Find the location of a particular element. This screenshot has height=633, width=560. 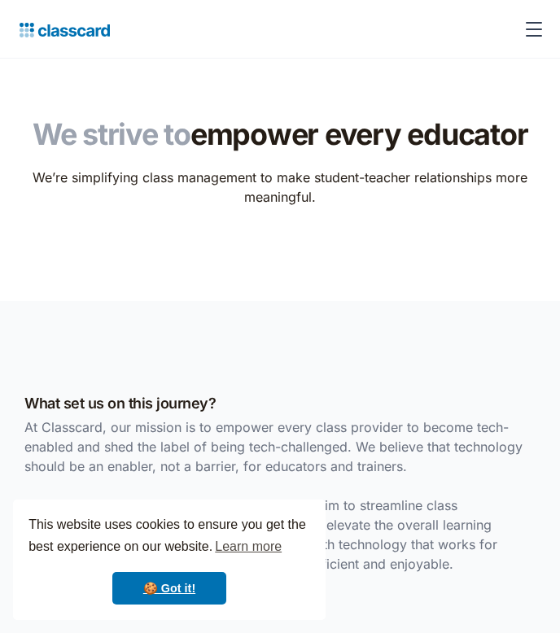

p: At Classcard, our mission is to empower every class provider to become tech-enabled and shed the ... is located at coordinates (280, 495).